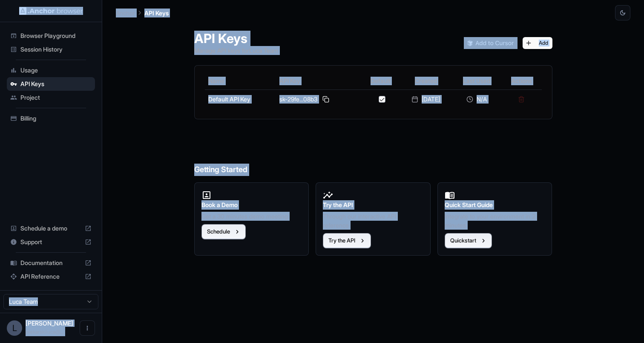 This screenshot has height=343, width=644. What do you see at coordinates (468, 241) in the screenshot?
I see `button: Quickstart` at bounding box center [468, 241].